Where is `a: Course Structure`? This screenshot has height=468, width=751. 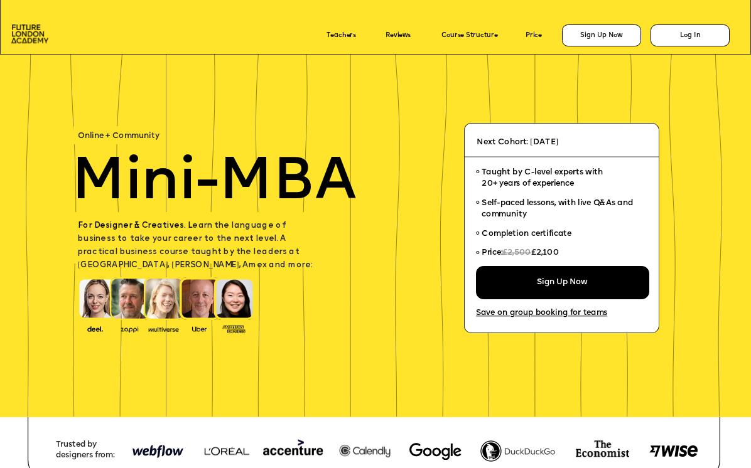
a: Course Structure is located at coordinates (470, 36).